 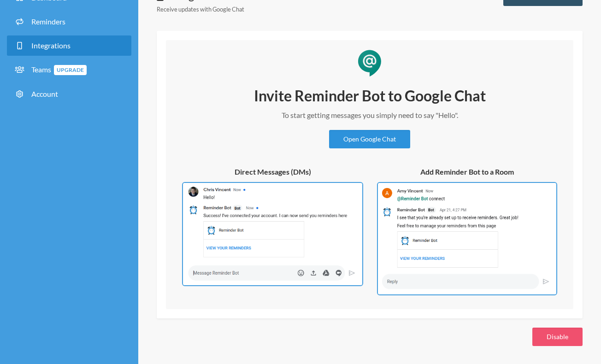 What do you see at coordinates (70, 70) in the screenshot?
I see `span: Upgrade` at bounding box center [70, 70].